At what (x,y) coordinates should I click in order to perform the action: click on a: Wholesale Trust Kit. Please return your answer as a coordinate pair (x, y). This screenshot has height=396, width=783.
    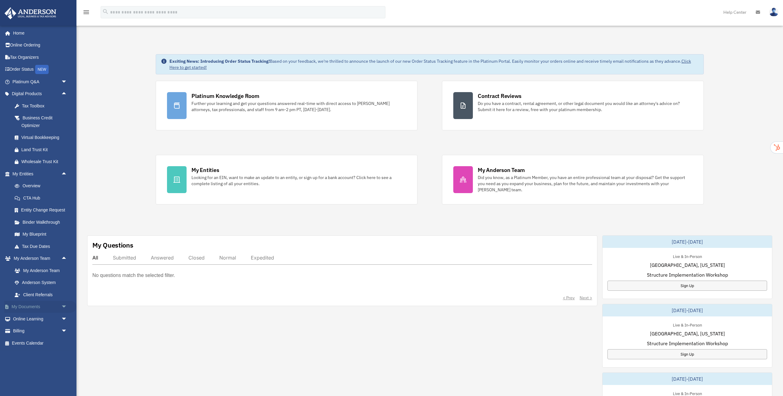
    Looking at the image, I should click on (43, 162).